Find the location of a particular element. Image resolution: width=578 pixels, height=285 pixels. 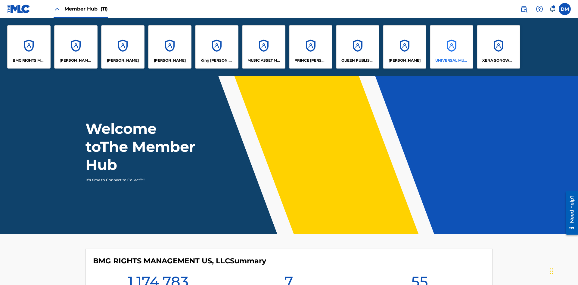

p: UNIVERSAL MUSIC PUB GROUP is located at coordinates (451, 60).